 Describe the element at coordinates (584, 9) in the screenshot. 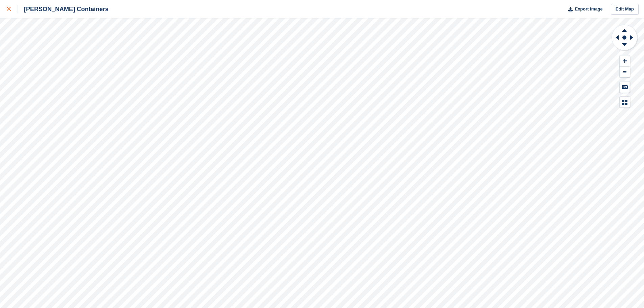

I see `button: Export Image` at that location.